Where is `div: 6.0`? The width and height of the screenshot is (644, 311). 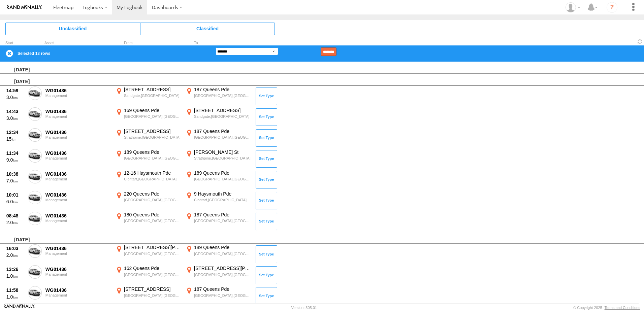
div: 6.0 is located at coordinates (15, 201).